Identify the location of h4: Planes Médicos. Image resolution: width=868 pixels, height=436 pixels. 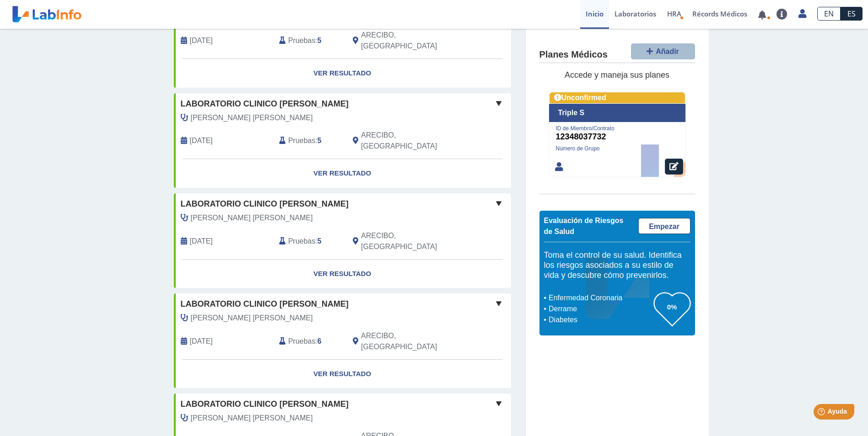
(573, 55).